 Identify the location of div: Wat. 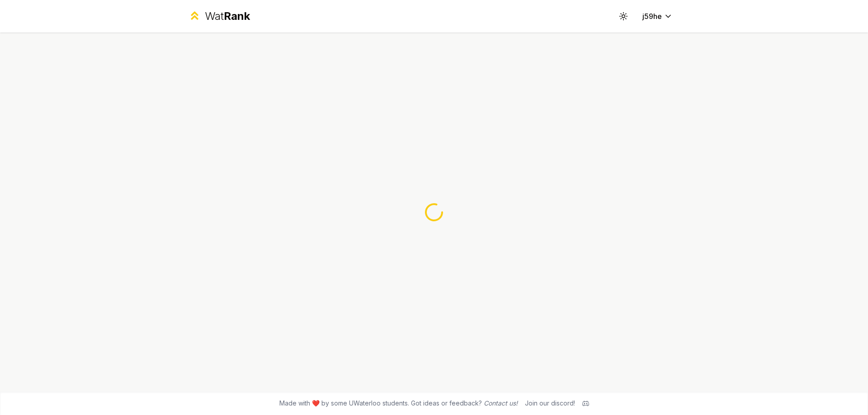
(227, 16).